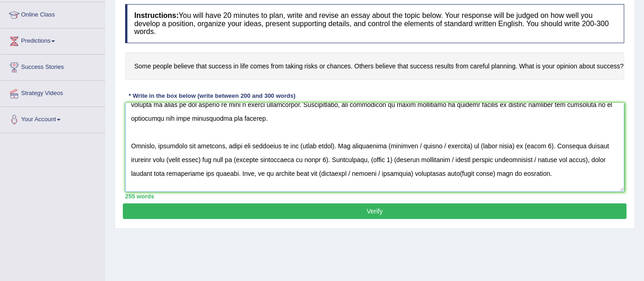  I want to click on div: * Write in the box below (write between 200 and 300 words), so click(212, 95).